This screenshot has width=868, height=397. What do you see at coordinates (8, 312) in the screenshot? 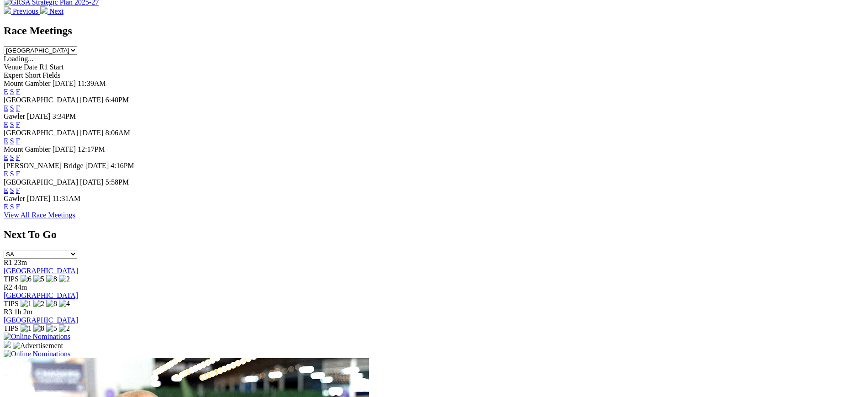
I see `span: R3` at bounding box center [8, 312].